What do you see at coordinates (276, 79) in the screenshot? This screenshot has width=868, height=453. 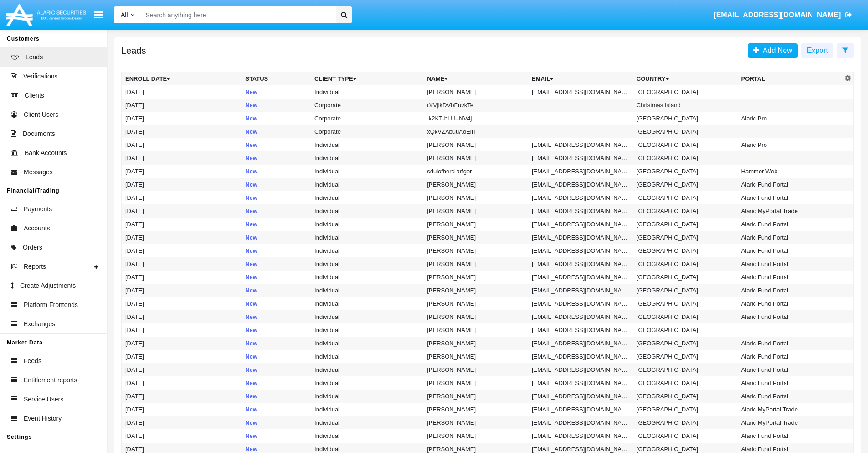 I see `th: Status` at bounding box center [276, 79].